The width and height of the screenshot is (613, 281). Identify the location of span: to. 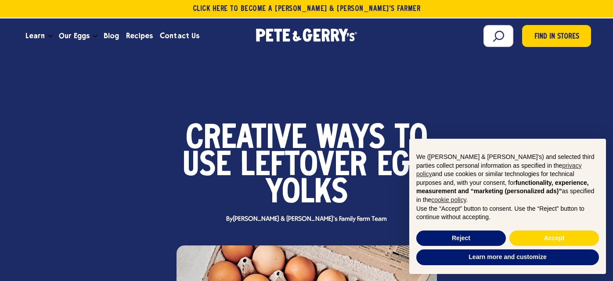
(411, 139).